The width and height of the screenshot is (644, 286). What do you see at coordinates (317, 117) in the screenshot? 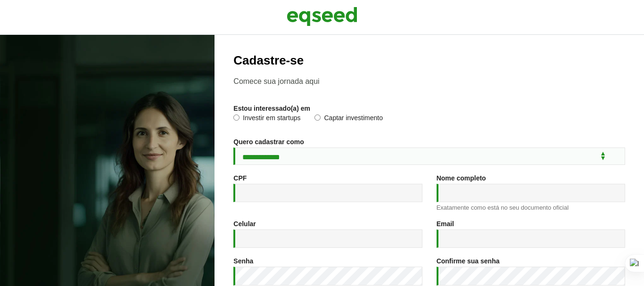
I see `input: Captar investimento` at bounding box center [317, 117].